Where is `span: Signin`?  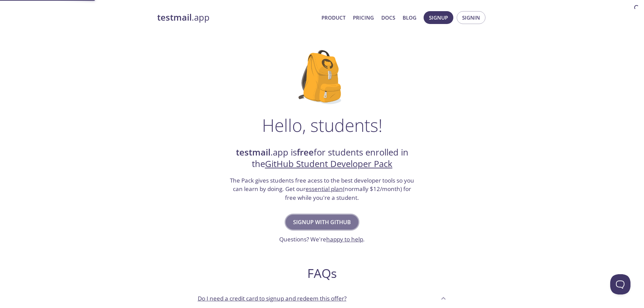 span: Signin is located at coordinates (471, 18).